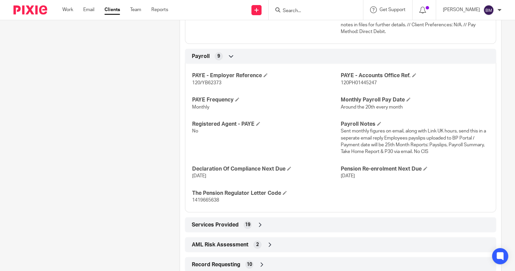 The width and height of the screenshot is (515, 271). I want to click on span: 120/YB62373, so click(206, 83).